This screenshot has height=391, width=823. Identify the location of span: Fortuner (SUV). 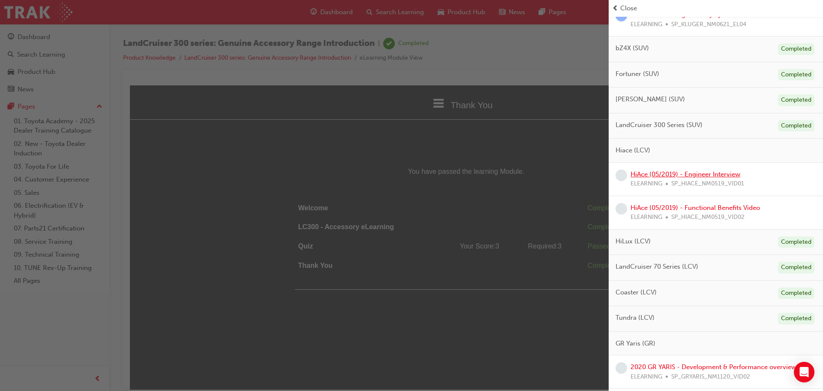
(638, 74).